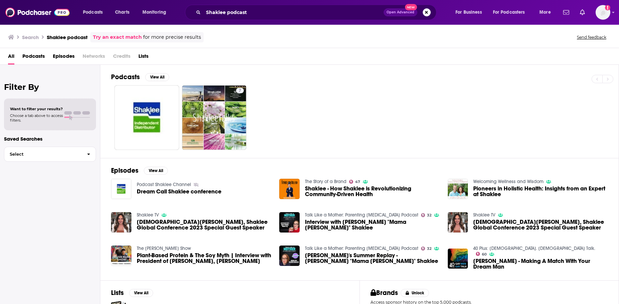 This screenshot has height=304, width=619. I want to click on span: Want to filter your results?, so click(36, 109).